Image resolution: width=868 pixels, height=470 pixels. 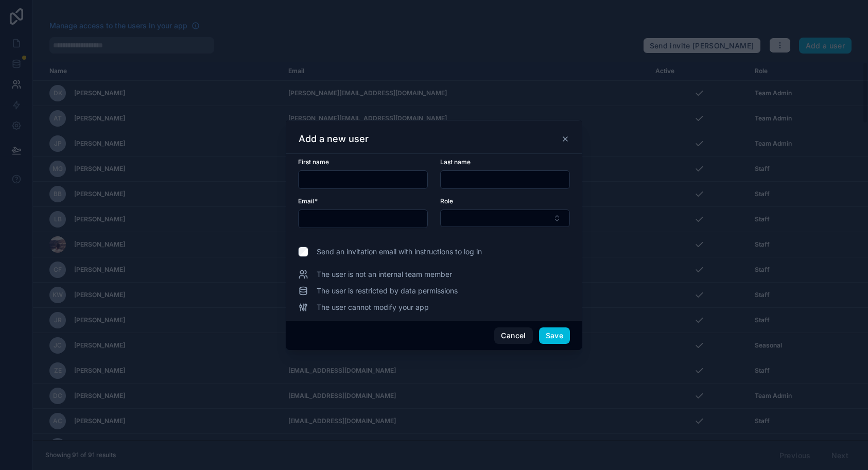 What do you see at coordinates (313, 162) in the screenshot?
I see `span: First name` at bounding box center [313, 162].